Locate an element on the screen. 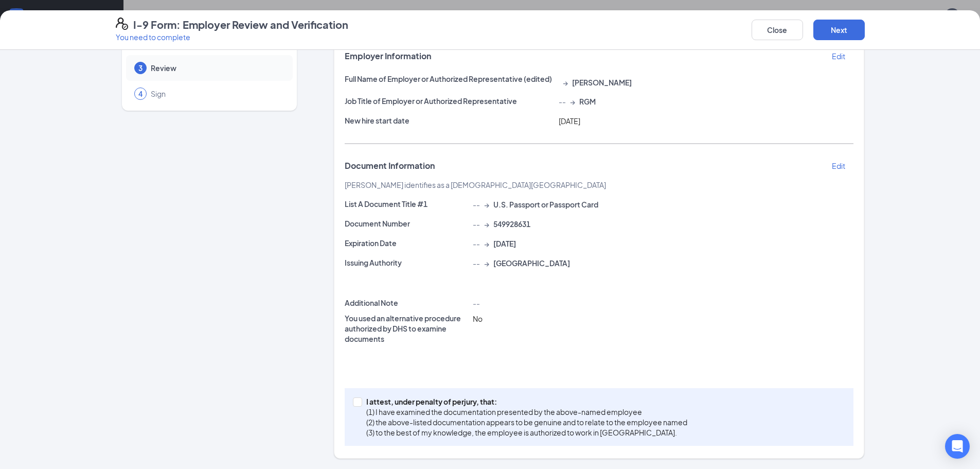 The height and width of the screenshot is (469, 980). span: Employer Information is located at coordinates (388, 56).